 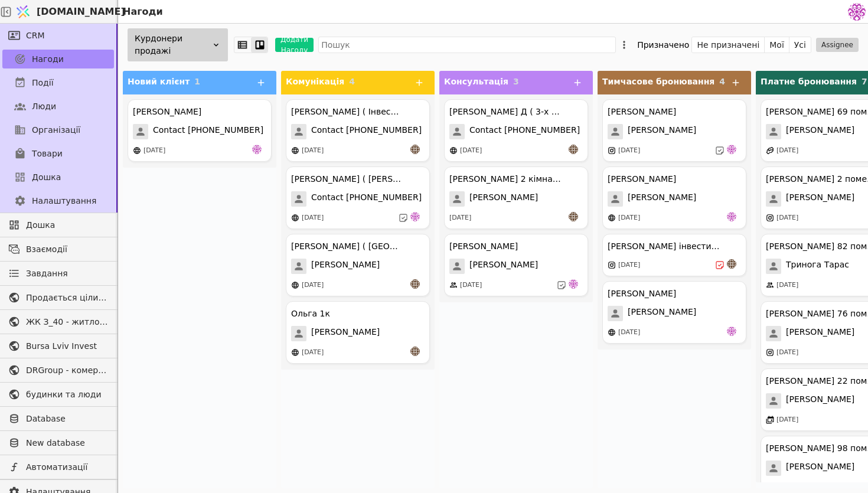 What do you see at coordinates (58, 346) in the screenshot?
I see `a: Bursa Lviv Invest` at bounding box center [58, 346].